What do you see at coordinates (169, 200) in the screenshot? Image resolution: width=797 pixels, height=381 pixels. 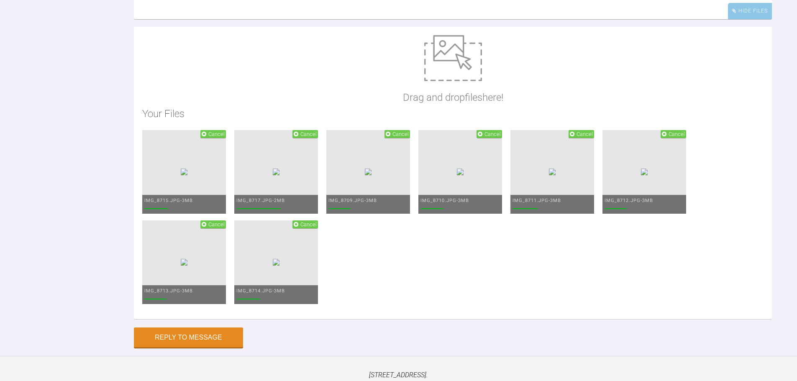 I see `span: IMG_8715.JPG - 3MB` at bounding box center [169, 200].